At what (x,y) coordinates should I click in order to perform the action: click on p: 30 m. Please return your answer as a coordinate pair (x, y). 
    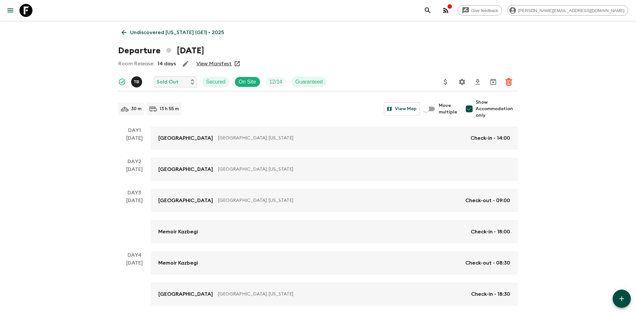
    Looking at the image, I should click on (136, 109).